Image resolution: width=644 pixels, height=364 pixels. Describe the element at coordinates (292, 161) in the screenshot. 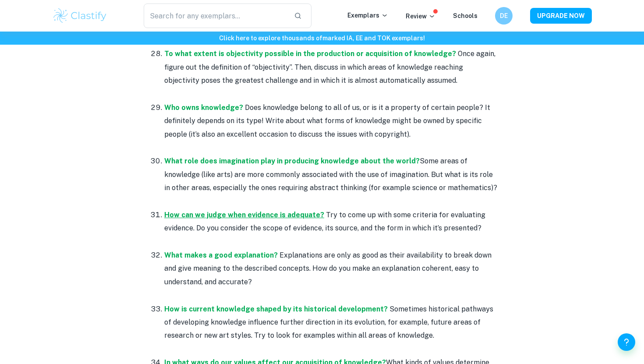

I see `strong: What role does imagination play in producing knowledge about the world?` at that location.